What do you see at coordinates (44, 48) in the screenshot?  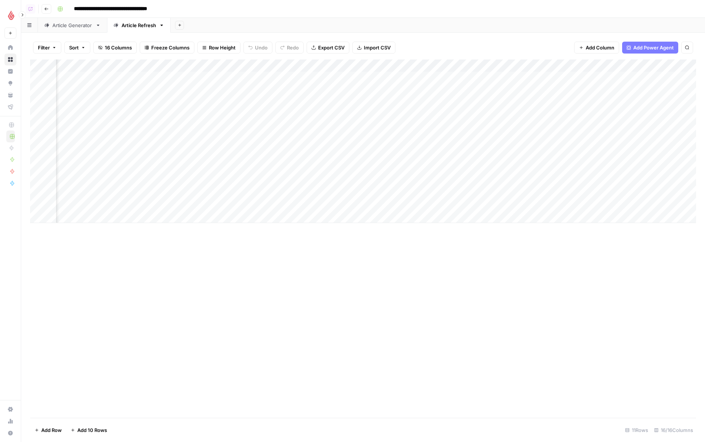 I see `span: Filter` at bounding box center [44, 48].